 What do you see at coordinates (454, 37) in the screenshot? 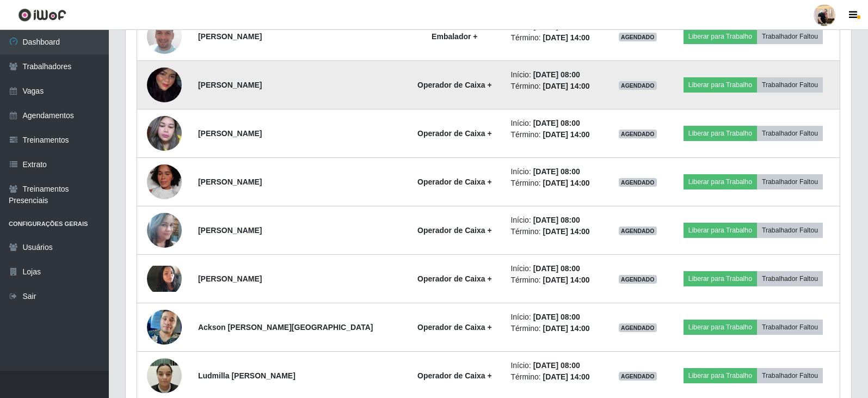
I see `strong: Embalador +` at bounding box center [454, 37].